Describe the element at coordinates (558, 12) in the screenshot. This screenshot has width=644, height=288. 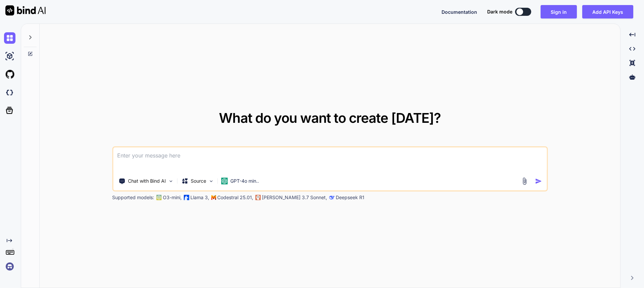
I see `button: Sign in` at that location.